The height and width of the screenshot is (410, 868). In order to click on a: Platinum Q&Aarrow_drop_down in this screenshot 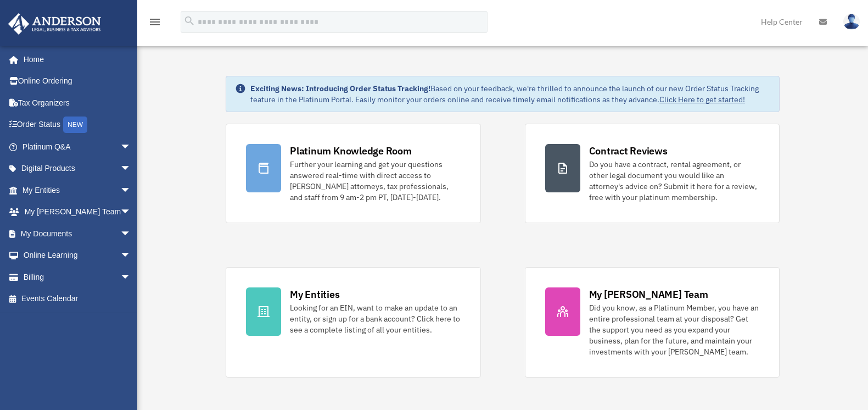, I will do `click(77, 146)`.